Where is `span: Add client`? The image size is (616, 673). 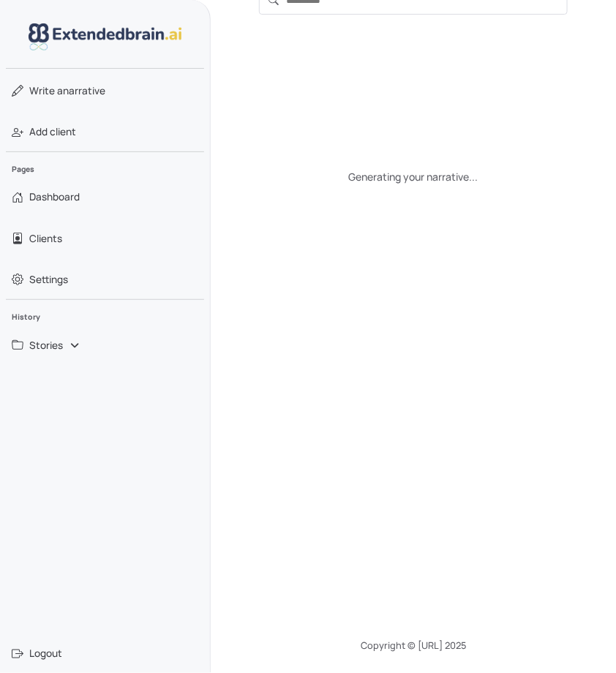
span: Add client is located at coordinates (53, 132).